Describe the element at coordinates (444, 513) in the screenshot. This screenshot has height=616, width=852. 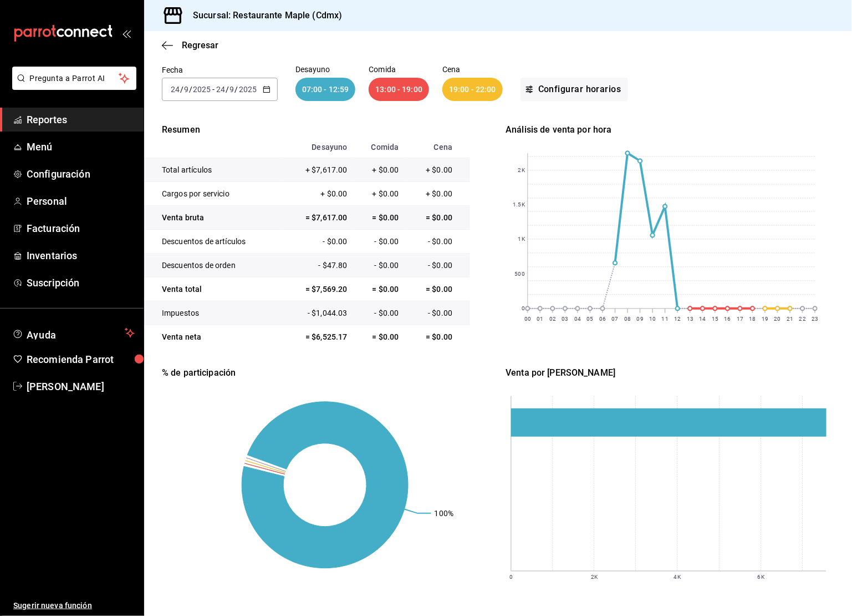
I see `text: 100%` at that location.